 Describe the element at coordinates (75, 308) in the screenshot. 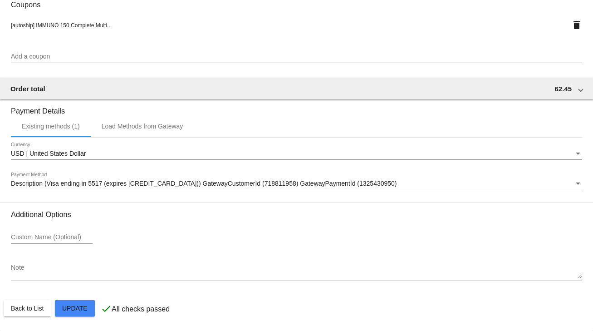

I see `span: Update` at that location.